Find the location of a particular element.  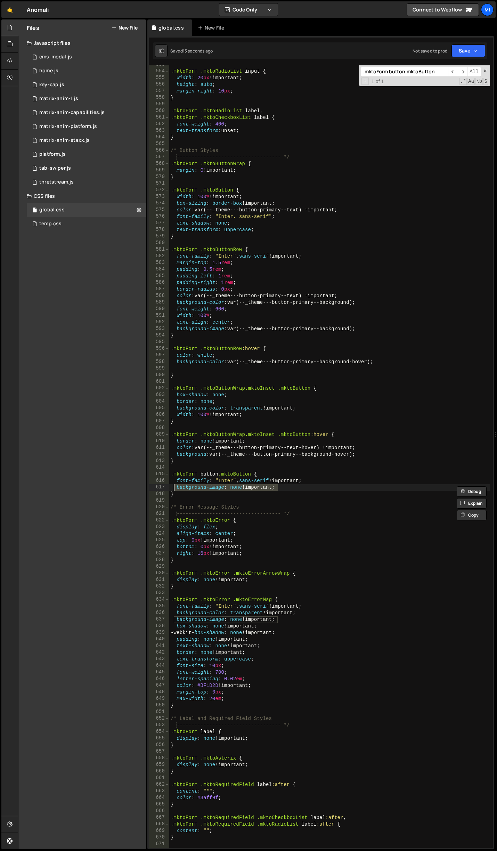

div: 573 is located at coordinates (159, 197).